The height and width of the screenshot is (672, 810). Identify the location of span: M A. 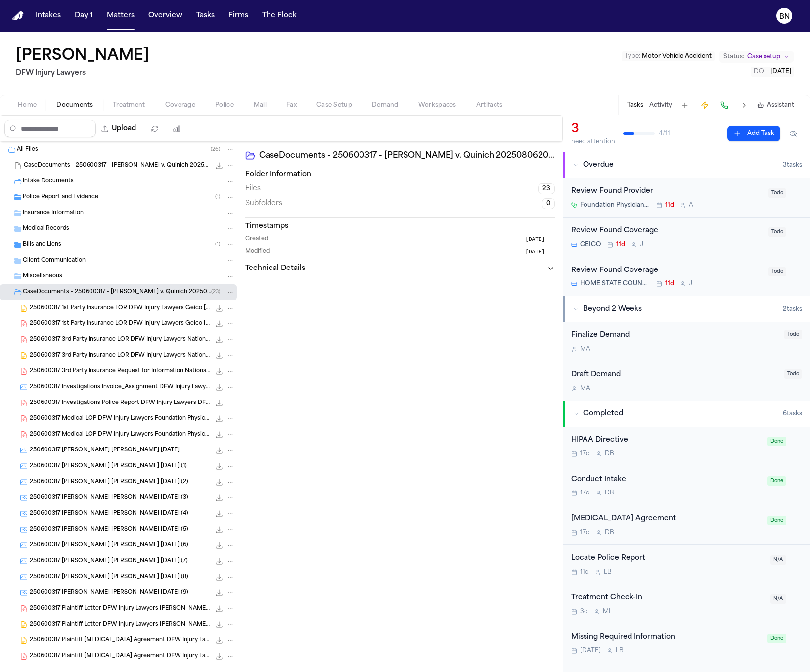
(585, 349).